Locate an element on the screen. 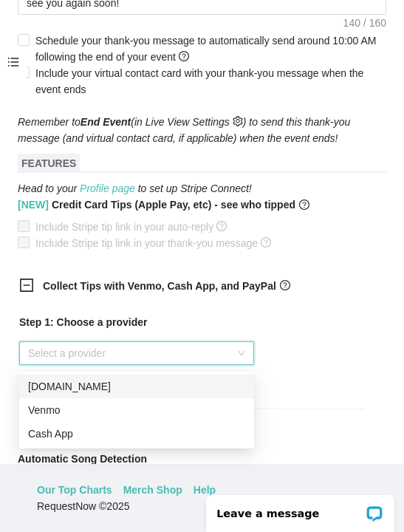 This screenshot has height=532, width=404. b: Automatic Song Detection is located at coordinates (82, 459).